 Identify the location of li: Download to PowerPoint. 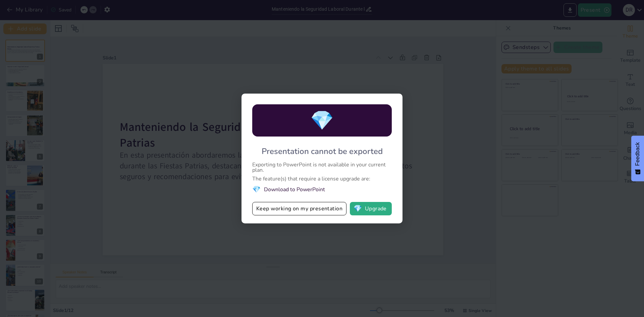
(322, 189).